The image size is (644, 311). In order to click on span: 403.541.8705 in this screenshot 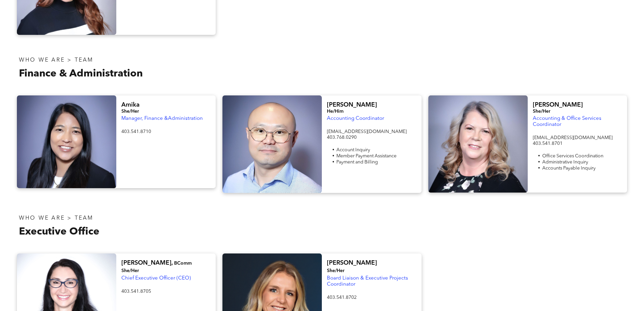, I will do `click(136, 291)`.